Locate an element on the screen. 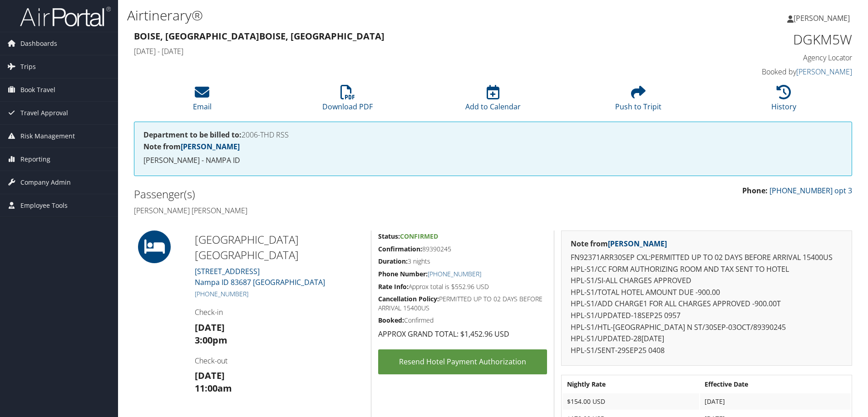 Image resolution: width=868 pixels, height=417 pixels. strong: Phone: is located at coordinates (755, 191).